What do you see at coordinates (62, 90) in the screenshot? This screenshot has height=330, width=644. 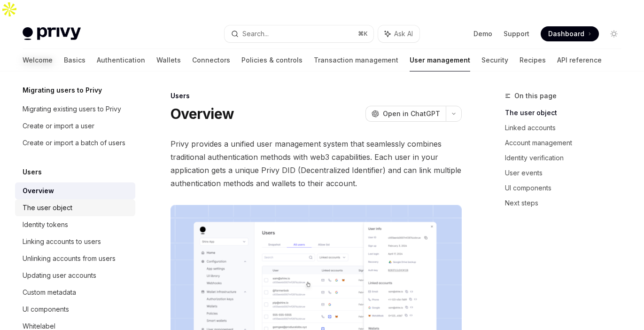 I see `h5: Migrating users to Privy` at bounding box center [62, 90].